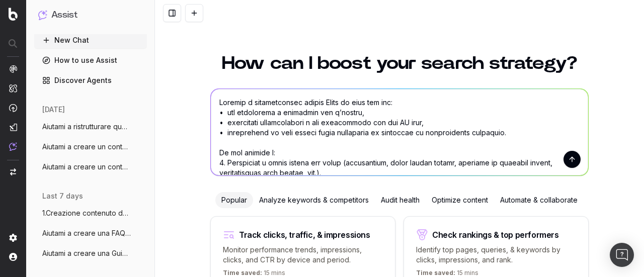  Describe the element at coordinates (496, 255) in the screenshot. I see `p: Identify top pages, queries, & keywords by clicks, impressions, and rank.` at that location.